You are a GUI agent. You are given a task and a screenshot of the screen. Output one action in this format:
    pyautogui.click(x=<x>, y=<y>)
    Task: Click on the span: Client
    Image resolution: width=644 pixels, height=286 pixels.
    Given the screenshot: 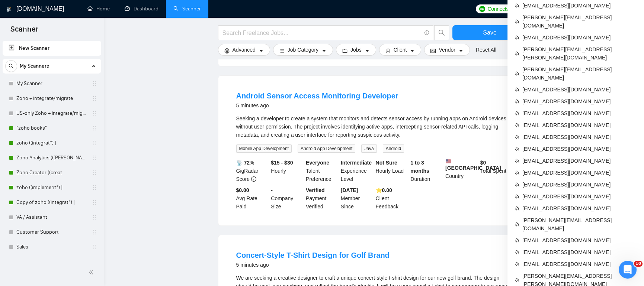 What is the action you would take?
    pyautogui.click(x=400, y=50)
    